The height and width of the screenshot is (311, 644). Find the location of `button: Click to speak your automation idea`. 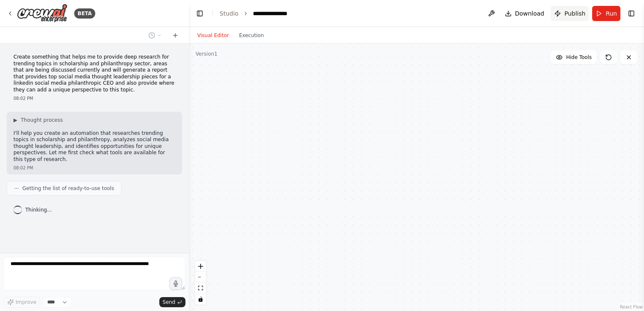

button: Click to speak your automation idea is located at coordinates (176, 283).